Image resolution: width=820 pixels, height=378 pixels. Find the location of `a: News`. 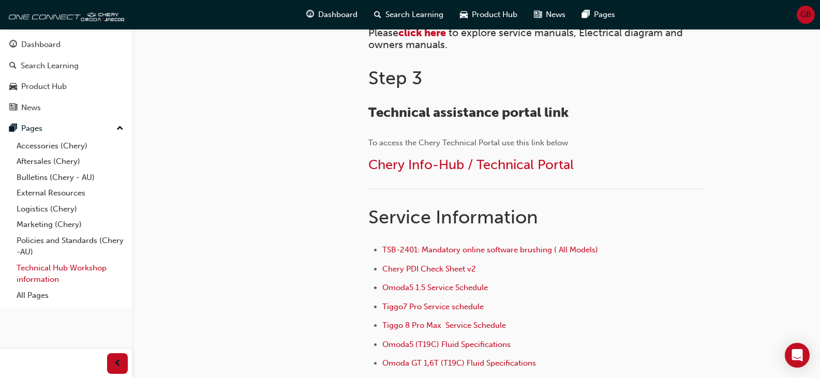

a: News is located at coordinates (66, 108).